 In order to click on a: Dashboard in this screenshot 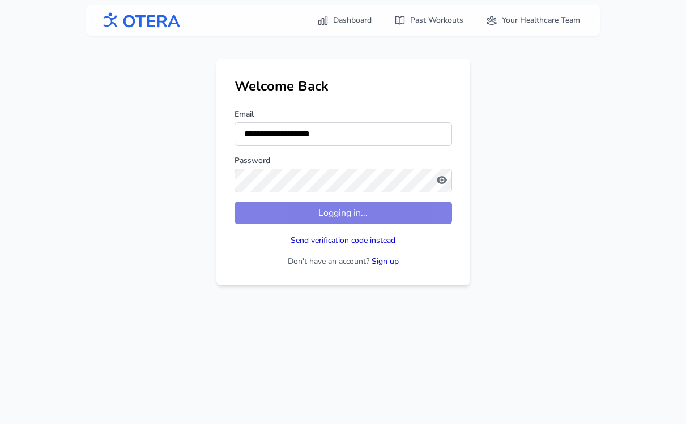, I will do `click(344, 20)`.